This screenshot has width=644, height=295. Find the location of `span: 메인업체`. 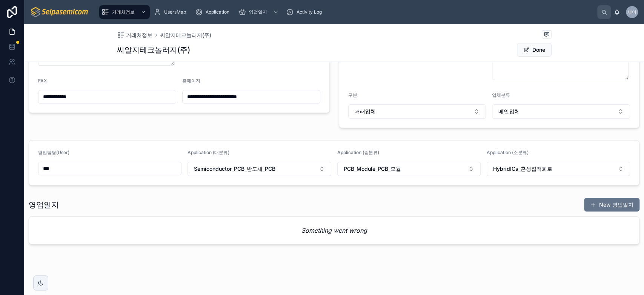

span: 메인업체 is located at coordinates (509, 111).